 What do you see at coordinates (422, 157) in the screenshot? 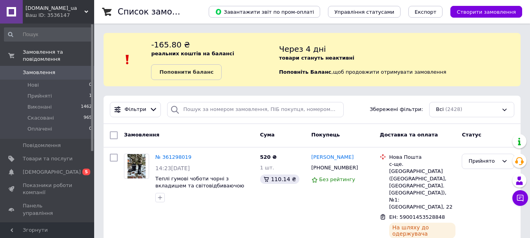
I see `div: Нова Пошта` at bounding box center [422, 157].